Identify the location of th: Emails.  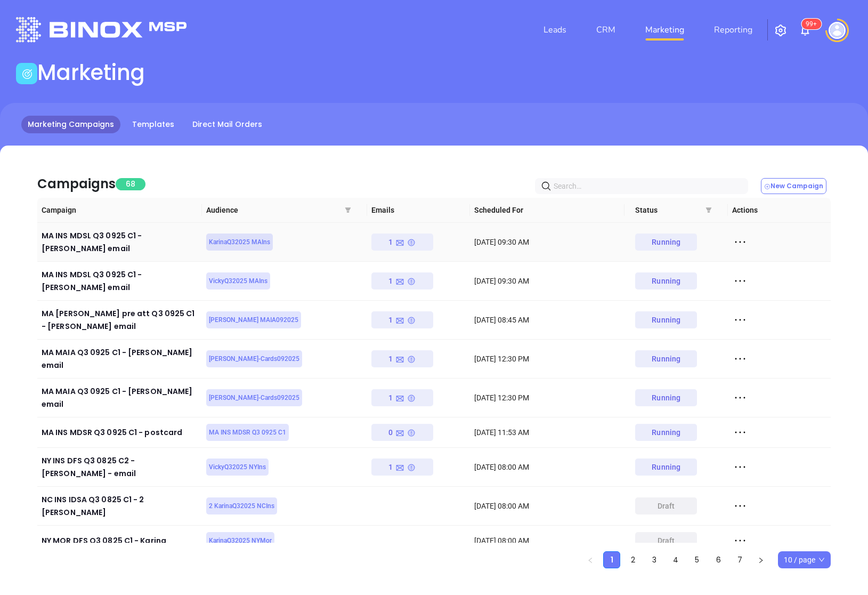
(418, 210).